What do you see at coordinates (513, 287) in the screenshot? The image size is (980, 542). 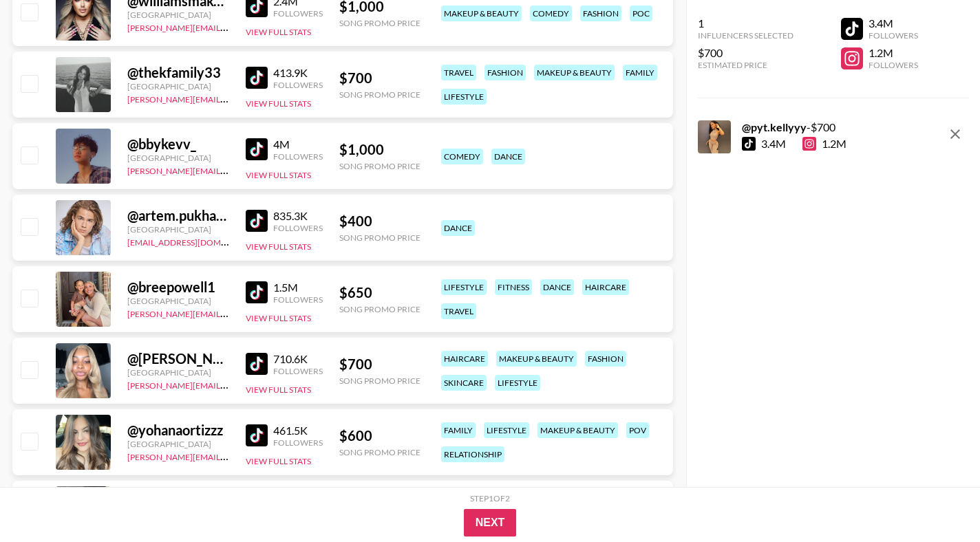 I see `div: fitness` at bounding box center [513, 287].